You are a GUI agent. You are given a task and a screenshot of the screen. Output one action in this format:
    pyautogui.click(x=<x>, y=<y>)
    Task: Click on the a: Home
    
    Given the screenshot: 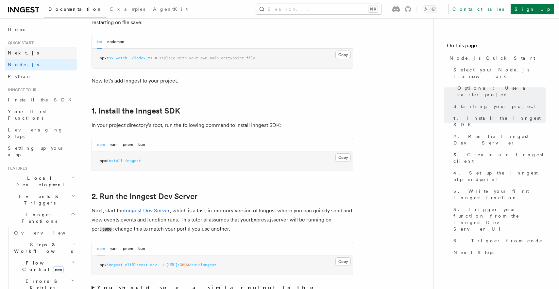 What is the action you would take?
    pyautogui.click(x=41, y=29)
    